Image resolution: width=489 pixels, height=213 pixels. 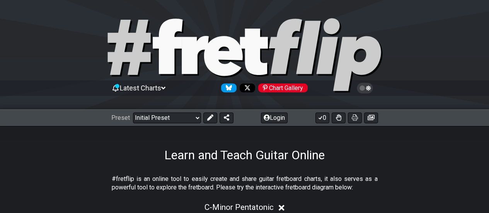 I want to click on select: Preset, so click(x=167, y=118).